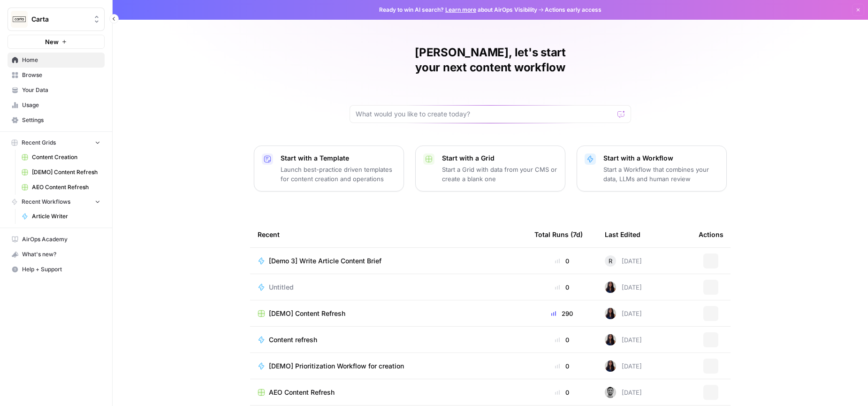  I want to click on span: Help + Support, so click(61, 269).